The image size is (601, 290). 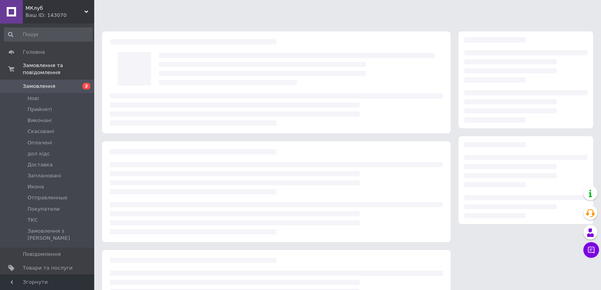 What do you see at coordinates (33, 220) in the screenshot?
I see `span: ТКС` at bounding box center [33, 220].